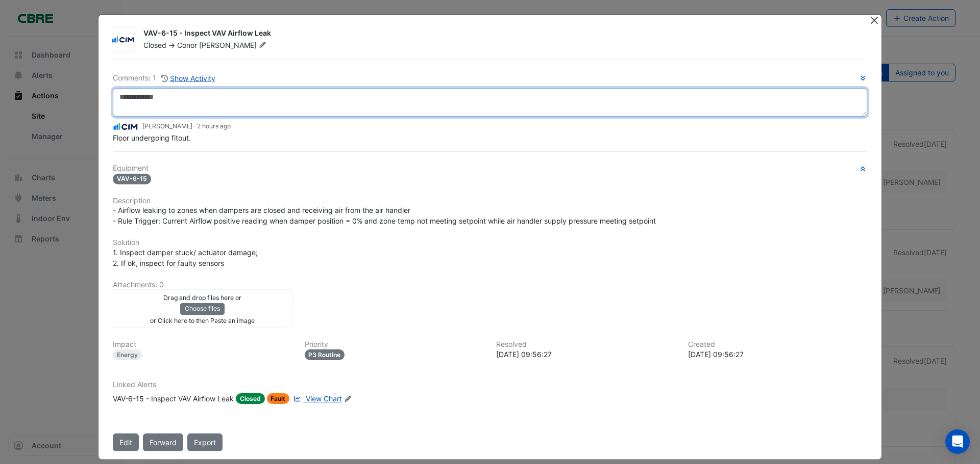 The image size is (980, 464). I want to click on span: Conor, so click(187, 45).